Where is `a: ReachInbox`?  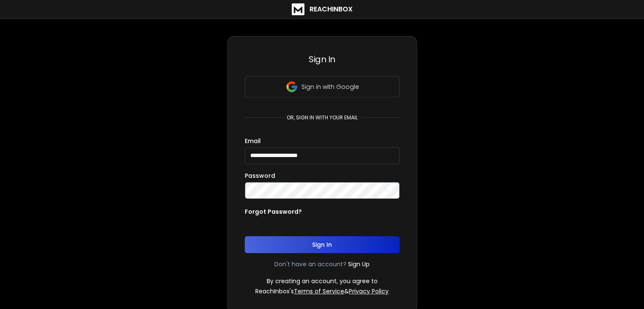
a: ReachInbox is located at coordinates (322, 9).